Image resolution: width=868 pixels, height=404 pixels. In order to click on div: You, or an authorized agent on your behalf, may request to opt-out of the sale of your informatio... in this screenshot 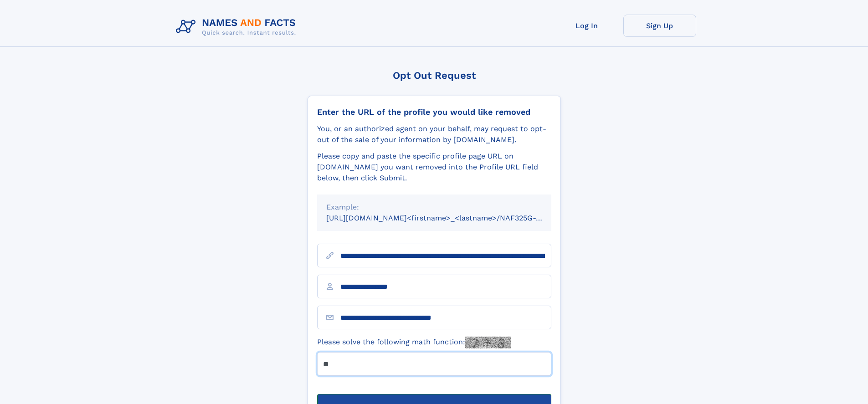, I will do `click(434, 134)`.